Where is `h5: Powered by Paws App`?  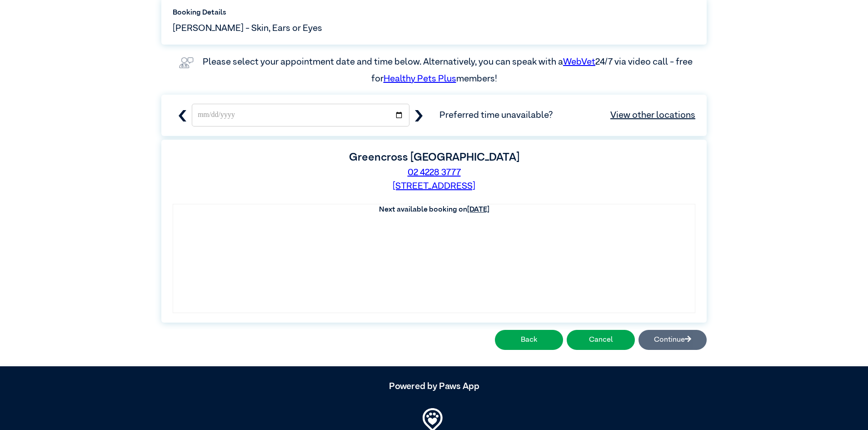
h5: Powered by Paws App is located at coordinates (434, 386).